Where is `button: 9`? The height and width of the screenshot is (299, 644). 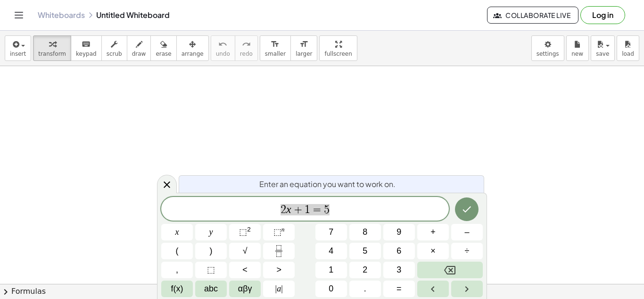 button: 9 is located at coordinates (399, 232).